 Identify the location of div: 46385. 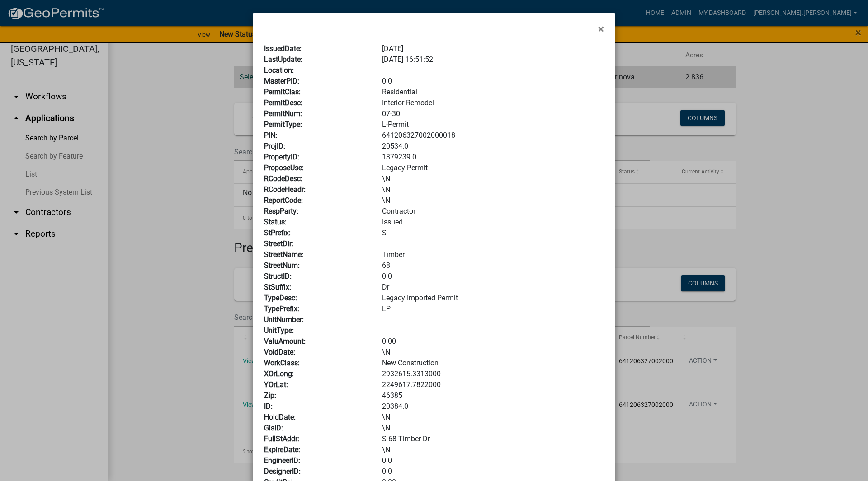
(493, 396).